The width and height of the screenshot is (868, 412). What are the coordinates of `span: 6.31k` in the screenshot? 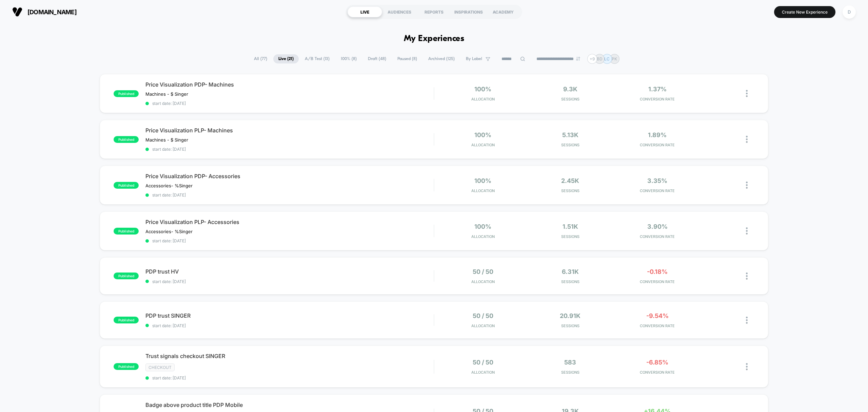 It's located at (570, 271).